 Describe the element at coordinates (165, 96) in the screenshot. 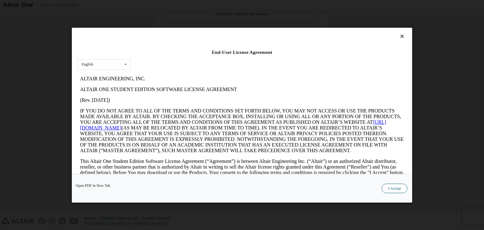

I see `p: This Altair One Student Edition Software License Agreement (“Agreement”) is between Altair Engine...` at that location.